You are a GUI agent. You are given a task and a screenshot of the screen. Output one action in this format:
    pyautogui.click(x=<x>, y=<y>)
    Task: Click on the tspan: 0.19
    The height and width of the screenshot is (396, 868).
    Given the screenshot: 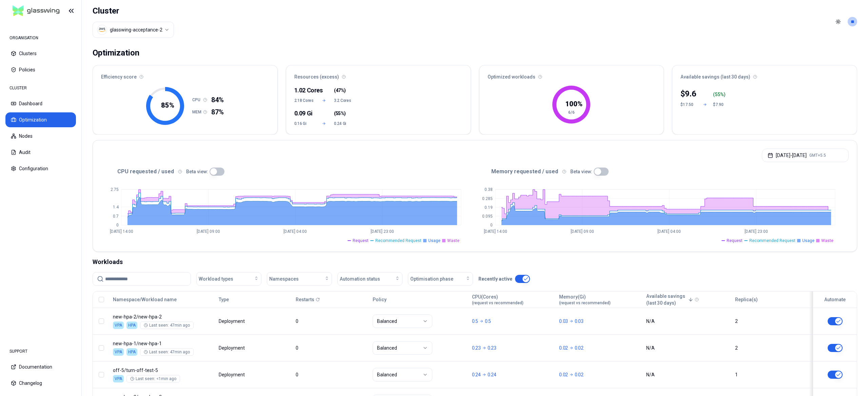 What is the action you would take?
    pyautogui.click(x=489, y=208)
    